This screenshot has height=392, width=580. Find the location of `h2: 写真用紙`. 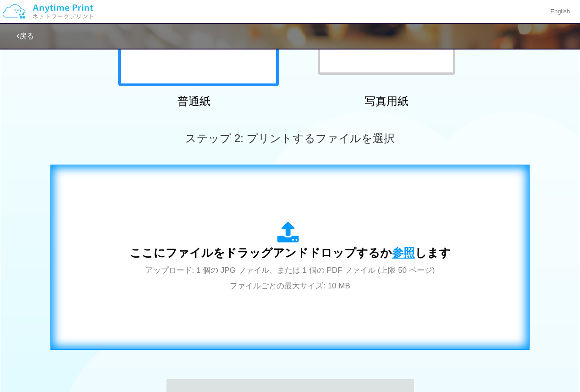

h2: 写真用紙 is located at coordinates (386, 102).